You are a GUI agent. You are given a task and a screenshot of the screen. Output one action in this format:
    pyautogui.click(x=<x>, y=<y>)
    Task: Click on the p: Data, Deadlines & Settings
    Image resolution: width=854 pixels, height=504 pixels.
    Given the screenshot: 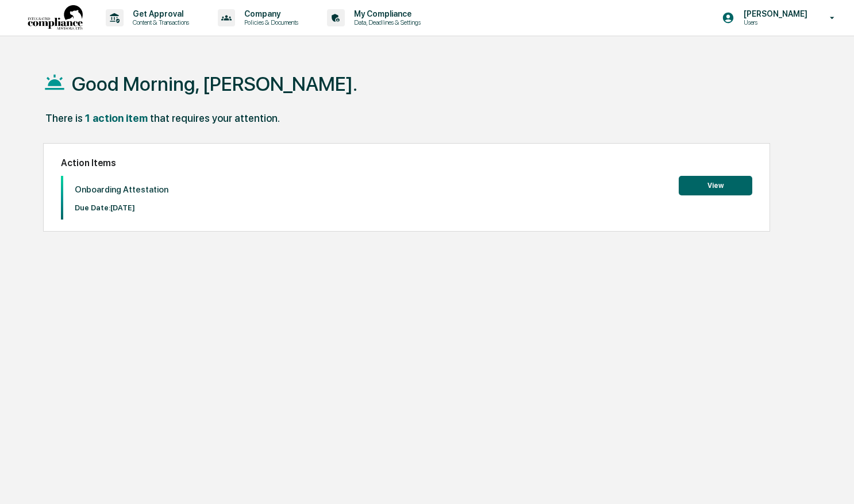 What is the action you would take?
    pyautogui.click(x=386, y=22)
    